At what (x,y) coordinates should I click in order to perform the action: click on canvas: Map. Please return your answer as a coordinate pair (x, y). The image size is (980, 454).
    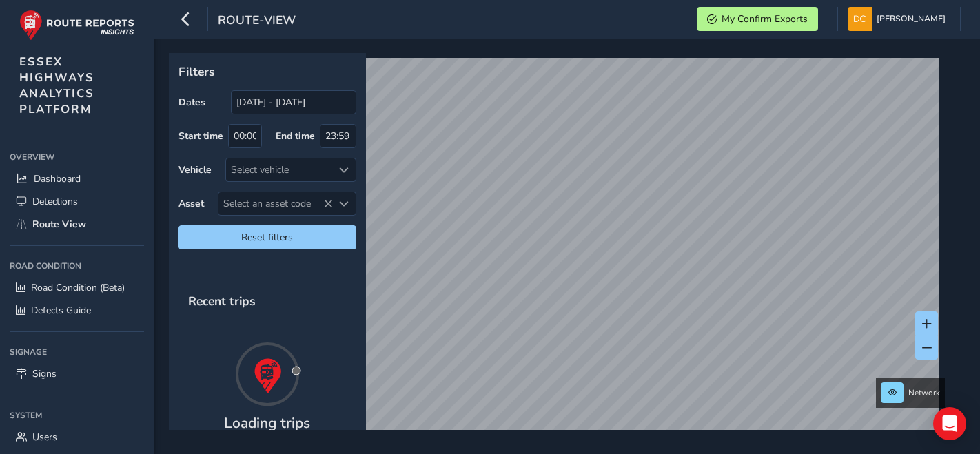
    Looking at the image, I should click on (556, 251).